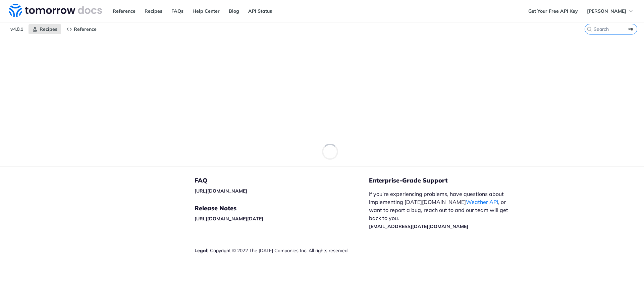 The image size is (644, 287). I want to click on a: Legal, so click(201, 250).